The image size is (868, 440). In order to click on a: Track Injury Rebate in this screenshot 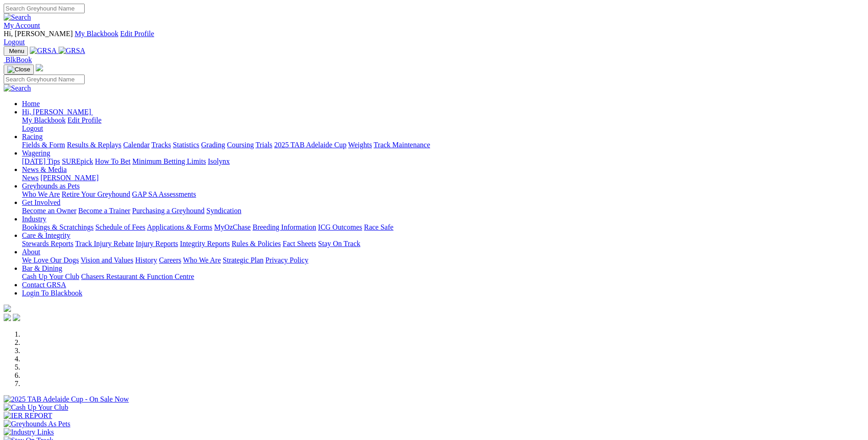, I will do `click(104, 243)`.